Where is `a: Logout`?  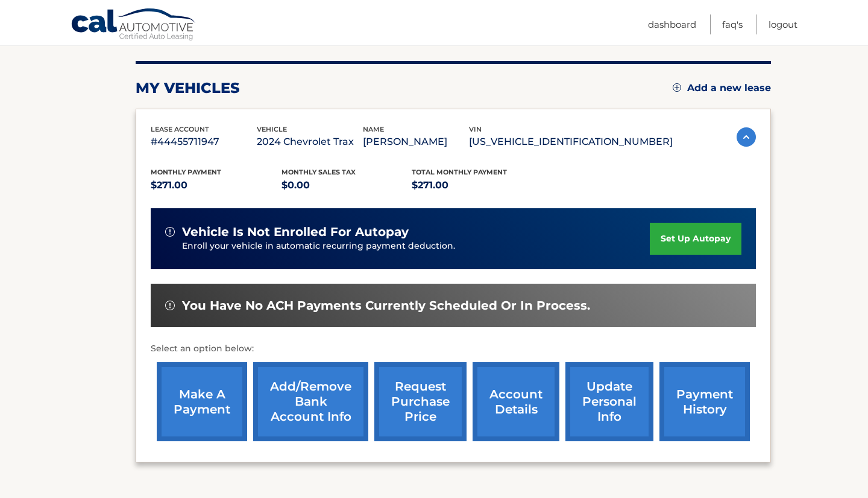 a: Logout is located at coordinates (783, 24).